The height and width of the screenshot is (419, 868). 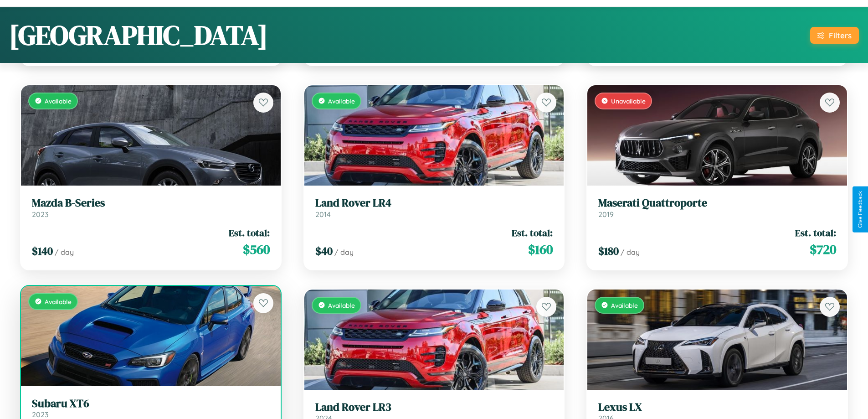 I want to click on a: Mazda B-Series2023, so click(x=151, y=207).